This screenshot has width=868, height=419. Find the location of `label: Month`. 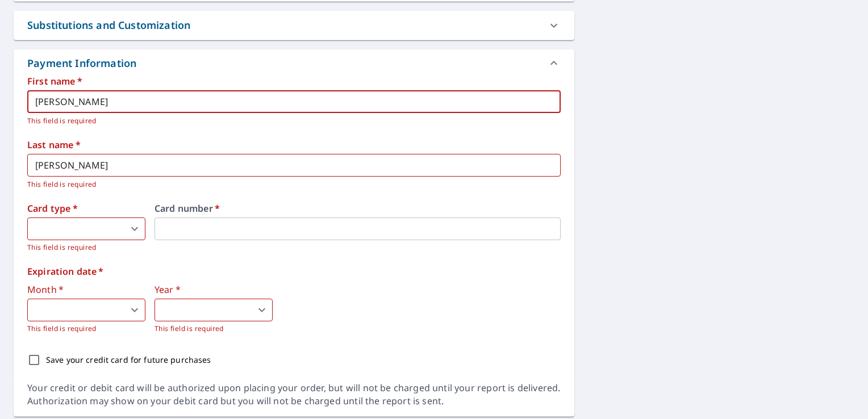

label: Month is located at coordinates (86, 289).